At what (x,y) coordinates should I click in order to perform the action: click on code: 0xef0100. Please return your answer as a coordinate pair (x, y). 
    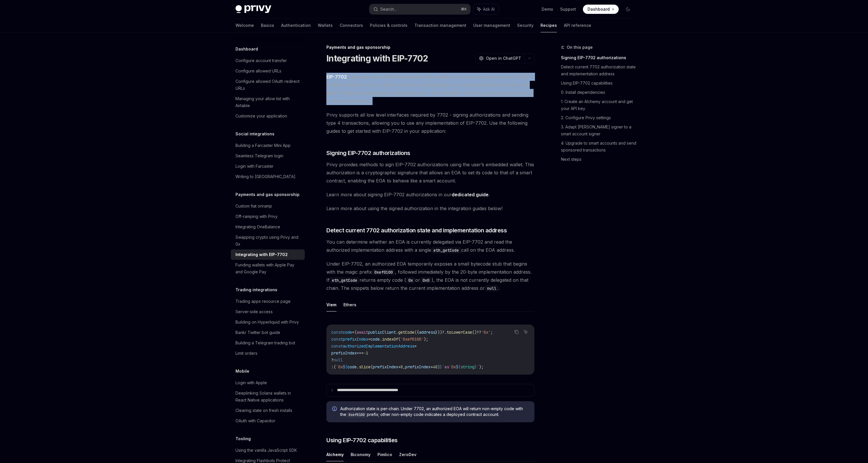
    Looking at the image, I should click on (356, 414).